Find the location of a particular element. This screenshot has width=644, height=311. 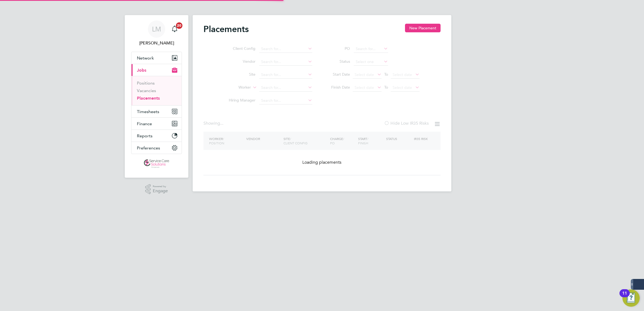

a: Powered byEngage is located at coordinates (156, 190).